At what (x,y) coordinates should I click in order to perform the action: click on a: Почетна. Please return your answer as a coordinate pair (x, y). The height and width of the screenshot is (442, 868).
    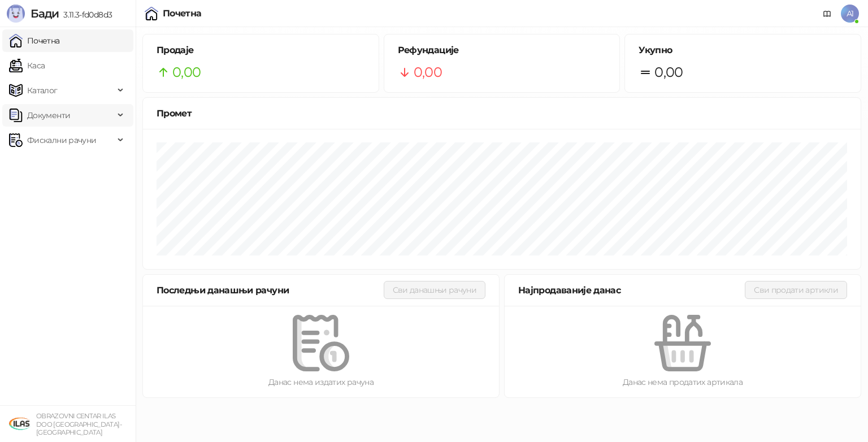
    Looking at the image, I should click on (34, 41).